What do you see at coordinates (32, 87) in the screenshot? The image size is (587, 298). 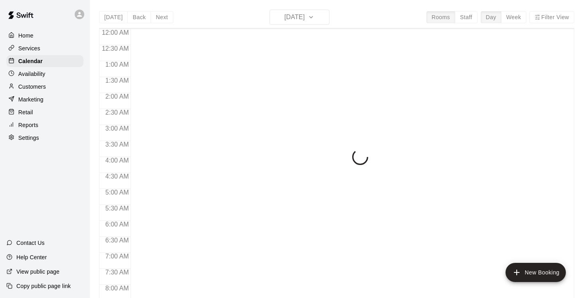 I see `p: Customers` at bounding box center [32, 87].